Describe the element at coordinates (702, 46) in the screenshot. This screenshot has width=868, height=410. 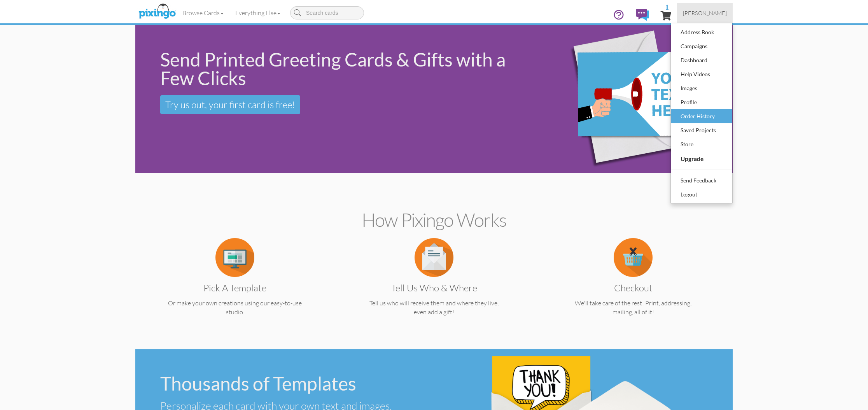
I see `div: Campaigns` at that location.